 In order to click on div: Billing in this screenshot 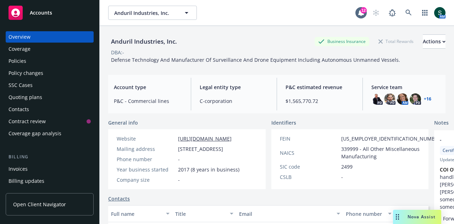, I will do `click(50, 157)`.